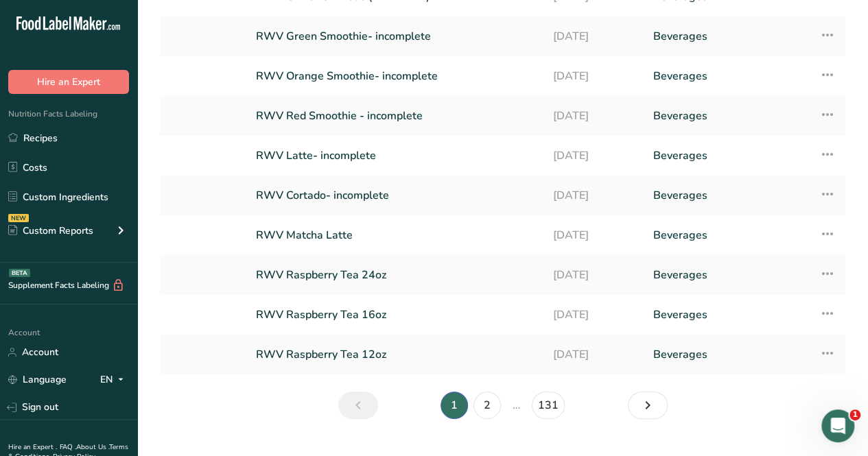 The width and height of the screenshot is (868, 456). Describe the element at coordinates (396, 315) in the screenshot. I see `a: RWV Raspberry Tea 16oz` at that location.